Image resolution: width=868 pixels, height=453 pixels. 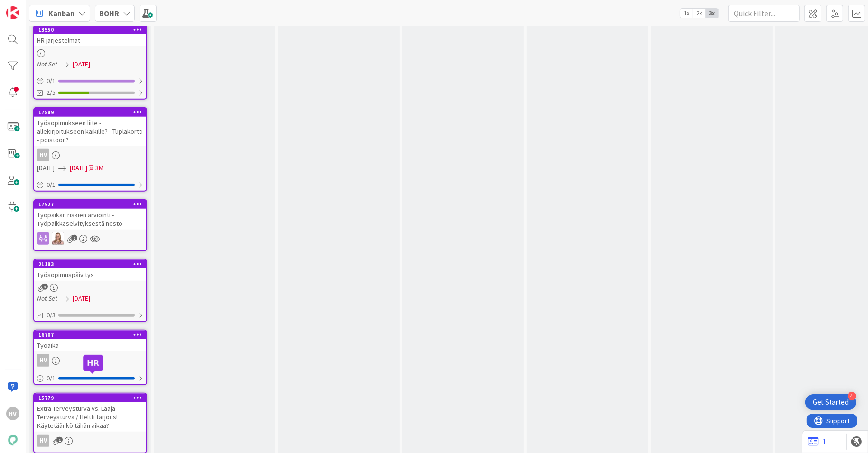 What do you see at coordinates (686, 13) in the screenshot?
I see `span: 1x` at bounding box center [686, 13].